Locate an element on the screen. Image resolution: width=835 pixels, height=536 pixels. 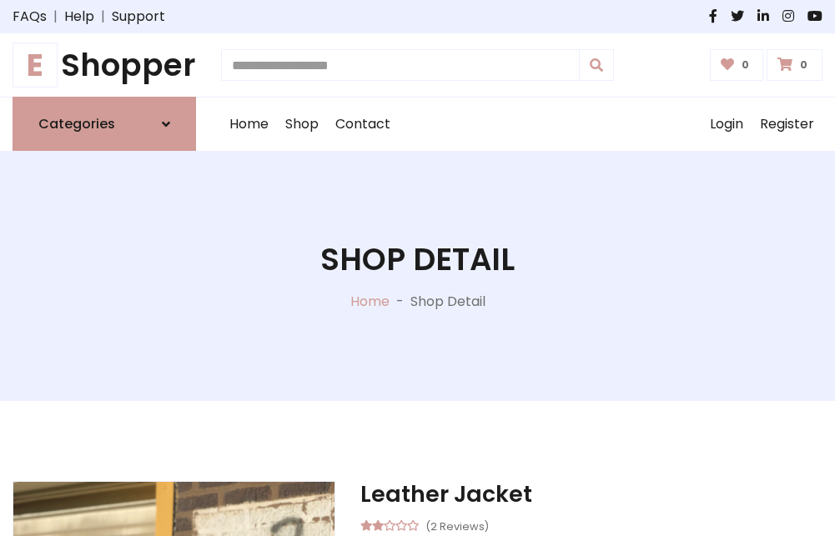
a: EShopper is located at coordinates (104, 65).